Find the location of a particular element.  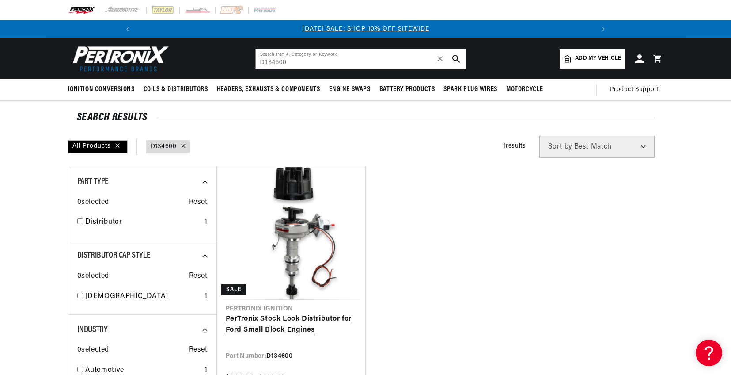

span: Add my vehicle is located at coordinates (598, 58).